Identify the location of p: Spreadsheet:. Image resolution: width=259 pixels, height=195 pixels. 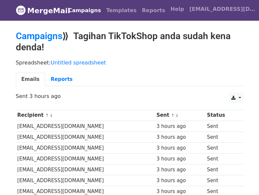
(129, 63).